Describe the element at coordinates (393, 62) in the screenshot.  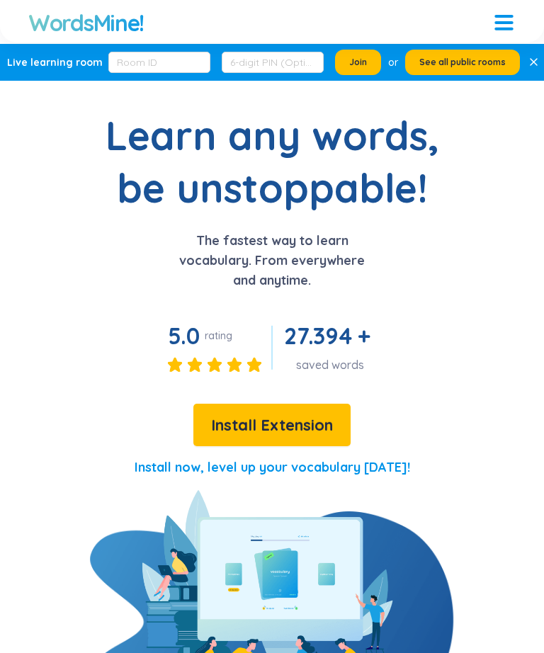
I see `div: or` at that location.